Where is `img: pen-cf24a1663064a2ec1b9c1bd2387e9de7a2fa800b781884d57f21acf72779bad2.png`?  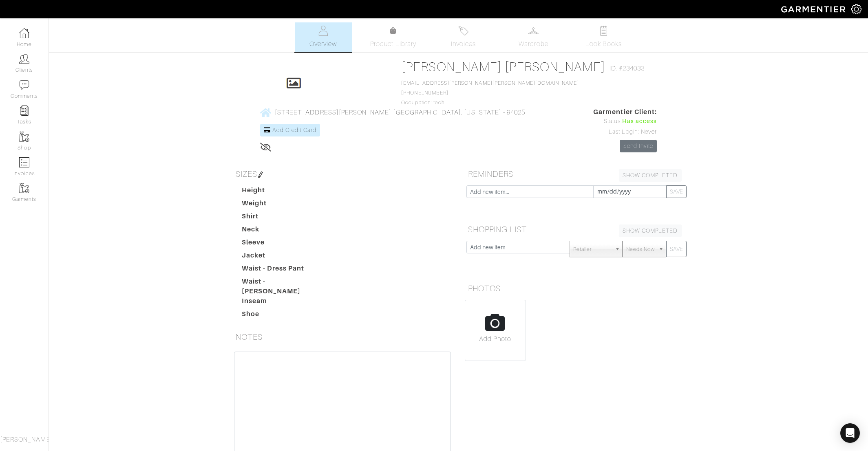
img: pen-cf24a1663064a2ec1b9c1bd2387e9de7a2fa800b781884d57f21acf72779bad2.png is located at coordinates (261, 175).